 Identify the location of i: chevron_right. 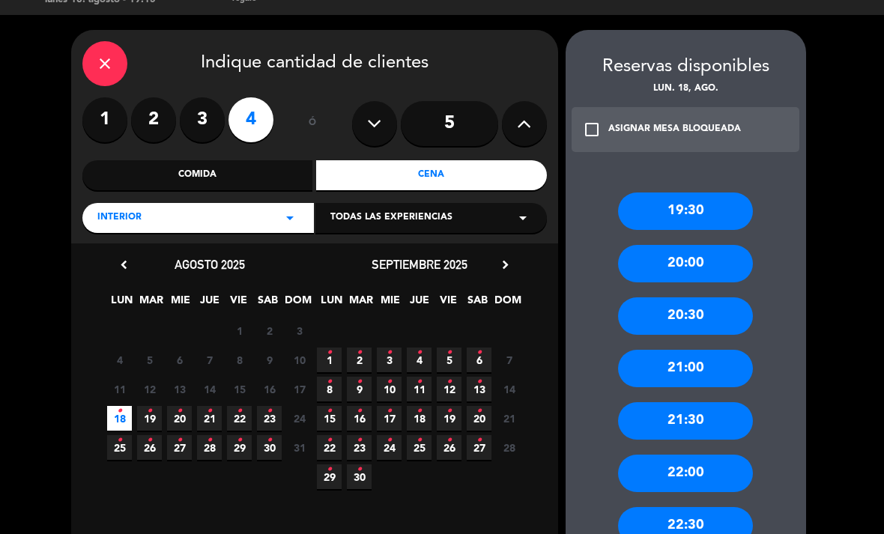
(505, 265).